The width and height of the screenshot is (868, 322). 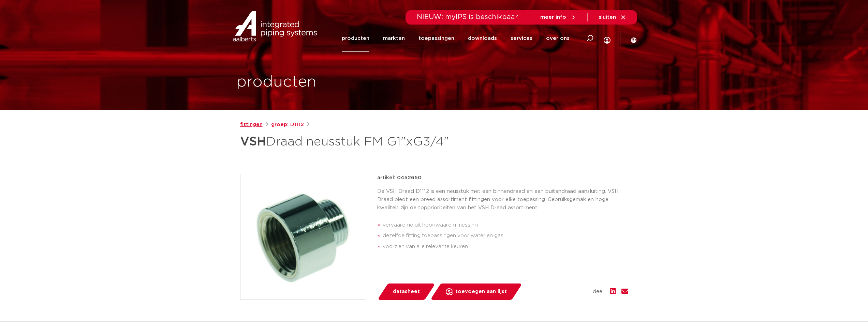 I want to click on span: sluiten, so click(x=607, y=17).